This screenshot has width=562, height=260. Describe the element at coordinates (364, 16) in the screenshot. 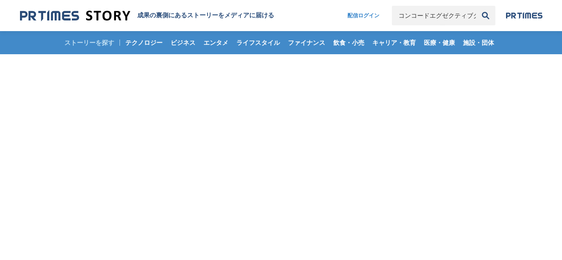

I see `a: 配信ログイン` at that location.